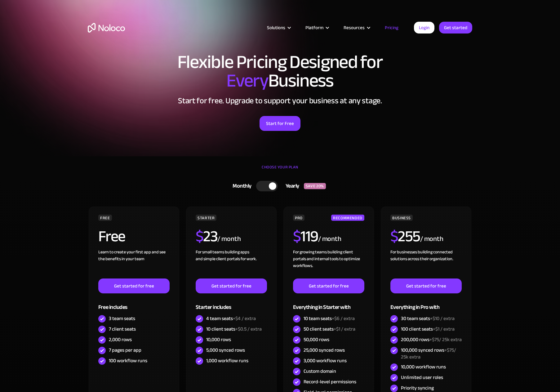 The width and height of the screenshot is (560, 392). I want to click on div: 10 team seats, so click(329, 319).